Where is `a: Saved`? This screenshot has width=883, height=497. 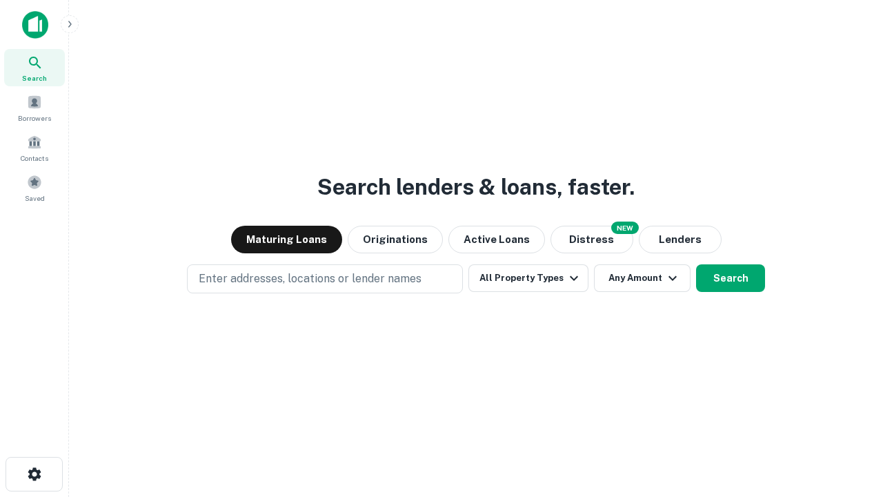 a: Saved is located at coordinates (35, 188).